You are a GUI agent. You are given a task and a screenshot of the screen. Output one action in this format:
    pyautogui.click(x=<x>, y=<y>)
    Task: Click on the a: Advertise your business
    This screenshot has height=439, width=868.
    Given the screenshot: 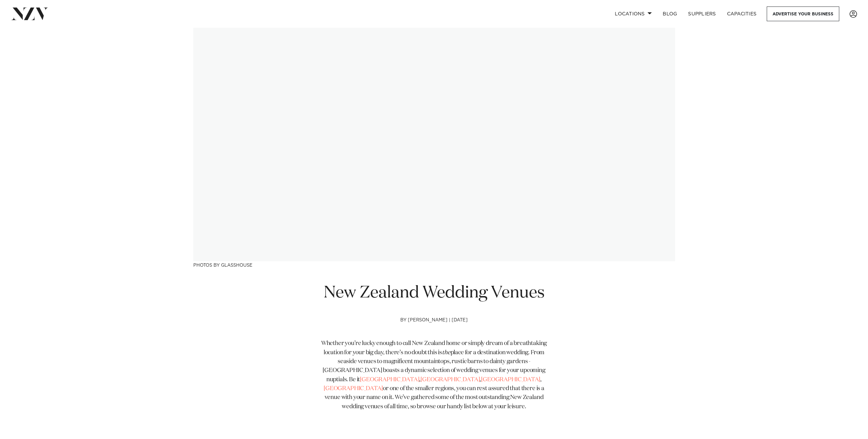 What is the action you would take?
    pyautogui.click(x=803, y=14)
    